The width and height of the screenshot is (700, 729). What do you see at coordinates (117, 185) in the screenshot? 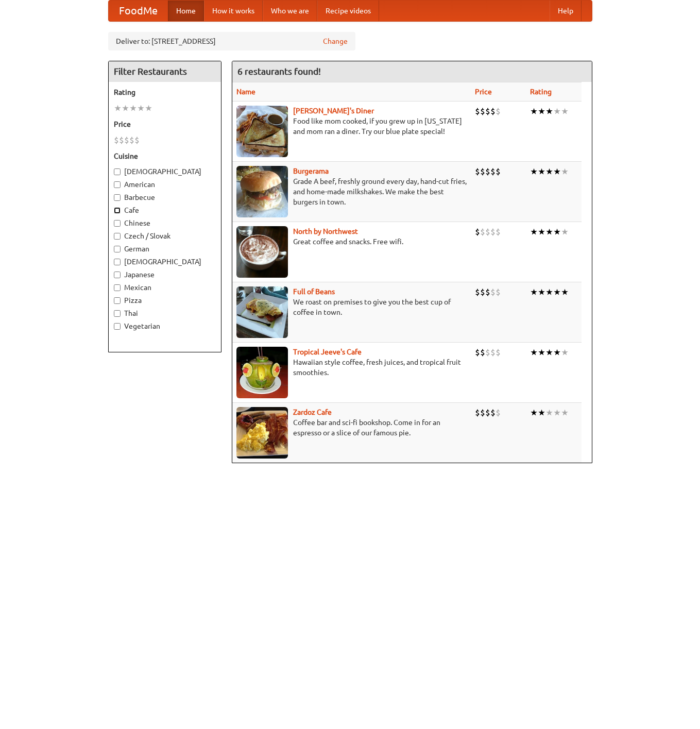
I see `input: American` at bounding box center [117, 185].